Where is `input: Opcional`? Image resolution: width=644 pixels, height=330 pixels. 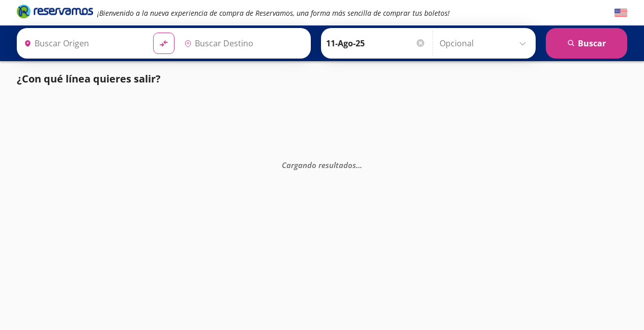 input: Opcional is located at coordinates (485, 44).